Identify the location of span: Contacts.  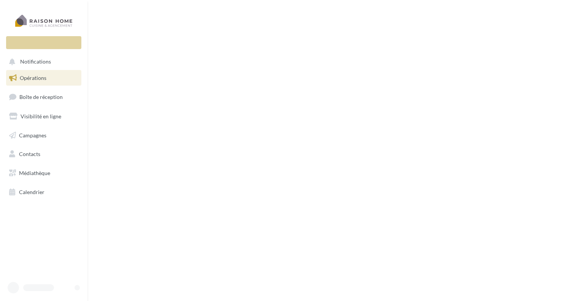
(30, 154).